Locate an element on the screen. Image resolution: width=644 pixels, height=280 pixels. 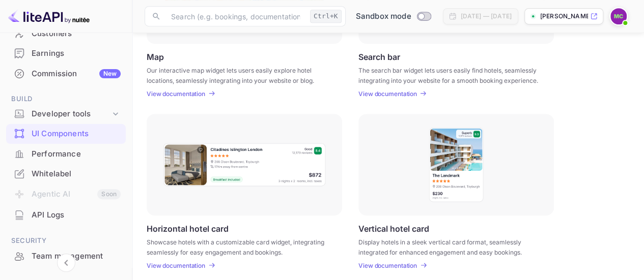
img: Vertical hotel card Frame is located at coordinates (456, 165).